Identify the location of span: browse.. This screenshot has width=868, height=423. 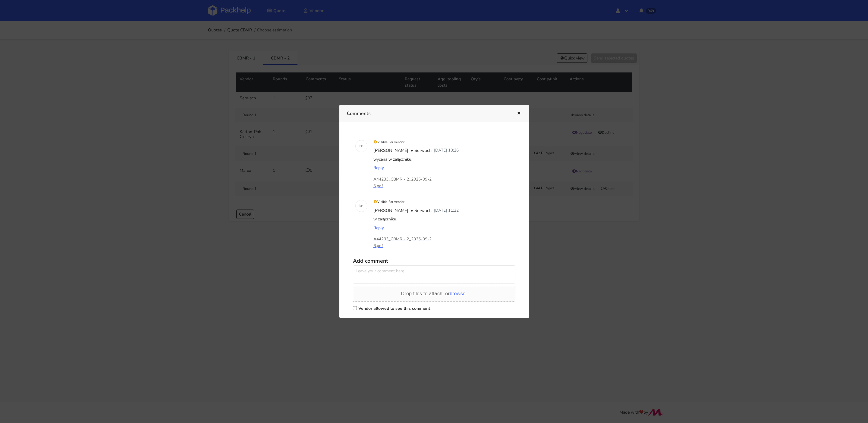
(458, 294).